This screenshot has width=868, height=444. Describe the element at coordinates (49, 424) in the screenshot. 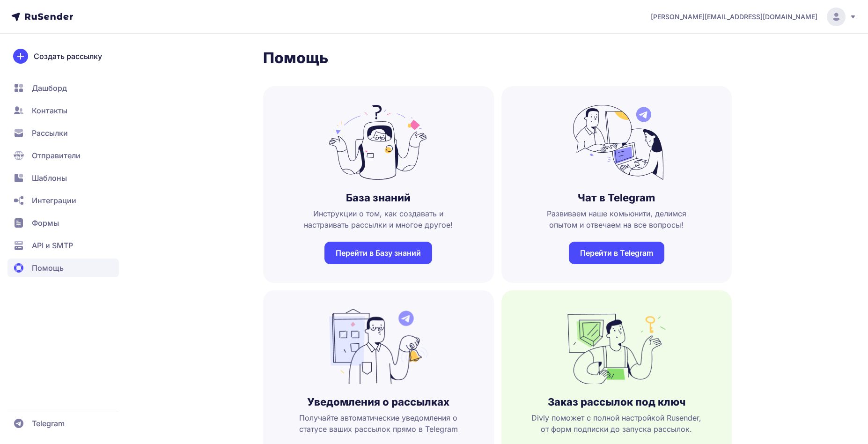

I see `span: Telegram` at that location.